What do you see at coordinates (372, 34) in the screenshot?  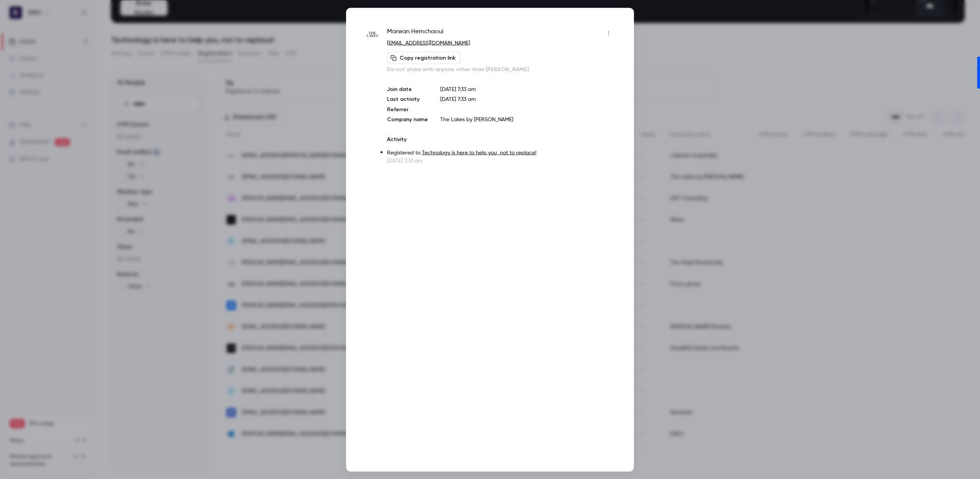 I see `img: thelakesbyyoo.com` at bounding box center [372, 34].